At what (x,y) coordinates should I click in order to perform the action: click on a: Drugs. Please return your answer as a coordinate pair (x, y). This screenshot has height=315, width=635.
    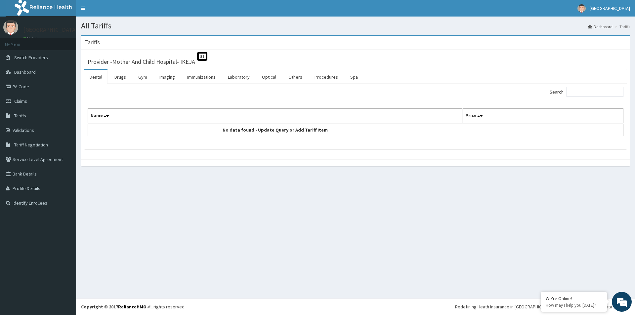
    Looking at the image, I should click on (120, 77).